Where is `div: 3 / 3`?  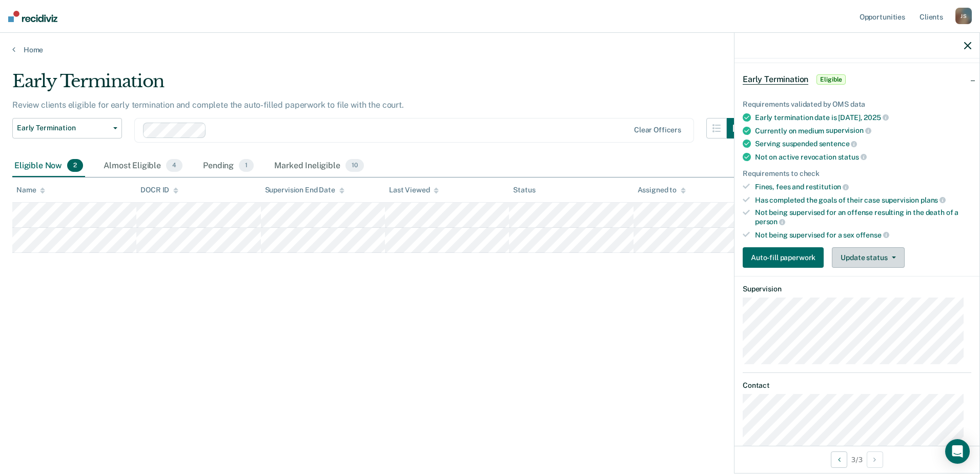 div: 3 / 3 is located at coordinates (857, 459).